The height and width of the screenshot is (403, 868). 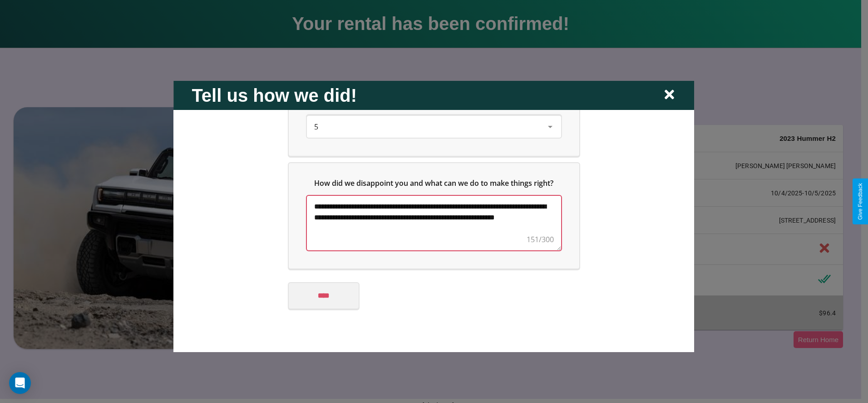 I want to click on span: 5, so click(x=316, y=126).